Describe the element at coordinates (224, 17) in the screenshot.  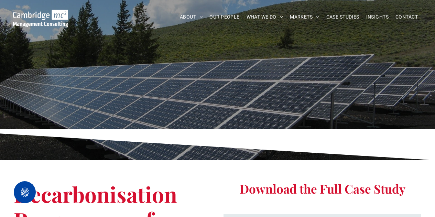
I see `a: OUR PEOPLE` at that location.